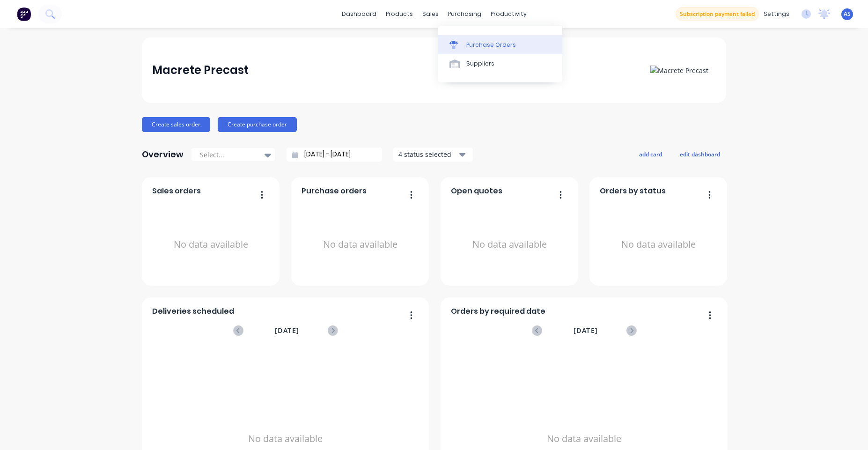 This screenshot has width=868, height=450. I want to click on span: Deliveries scheduled, so click(193, 312).